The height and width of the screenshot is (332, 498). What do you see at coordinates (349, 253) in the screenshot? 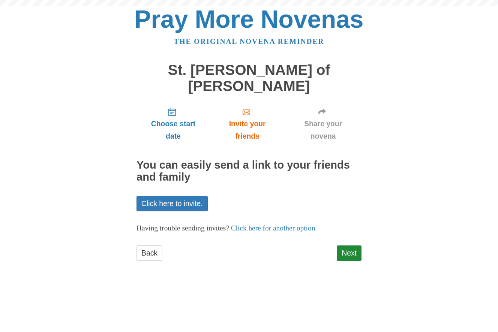
I see `a: Next` at bounding box center [349, 253].